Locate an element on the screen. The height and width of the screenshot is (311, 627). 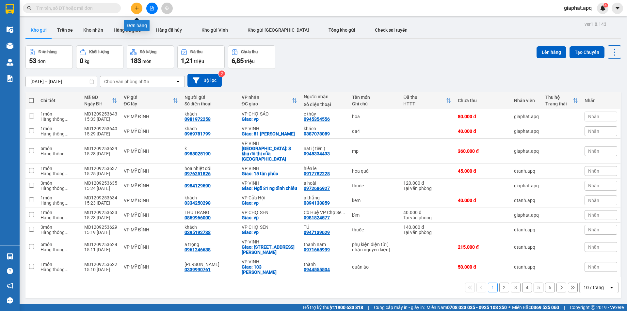
div: Giao: 15 tân phúc is located at coordinates (269, 174).